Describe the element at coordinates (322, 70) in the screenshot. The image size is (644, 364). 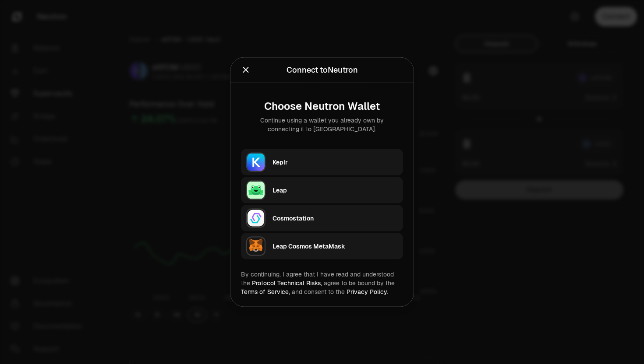
I see `div: Connect to Neutron` at that location.